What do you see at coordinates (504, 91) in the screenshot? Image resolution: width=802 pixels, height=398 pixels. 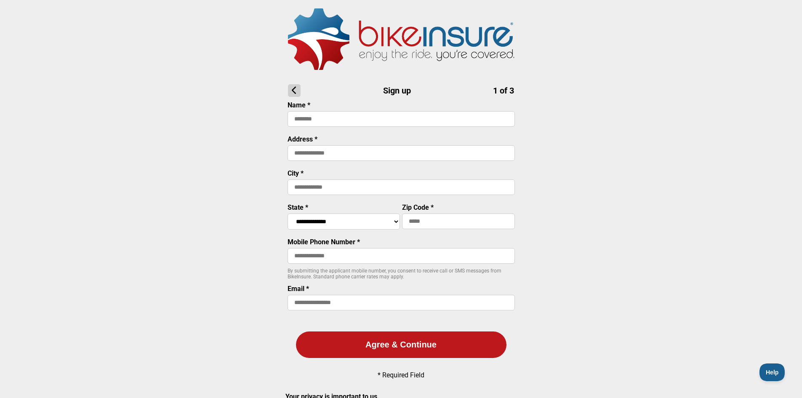 I see `span: 1 of 3` at bounding box center [504, 91].